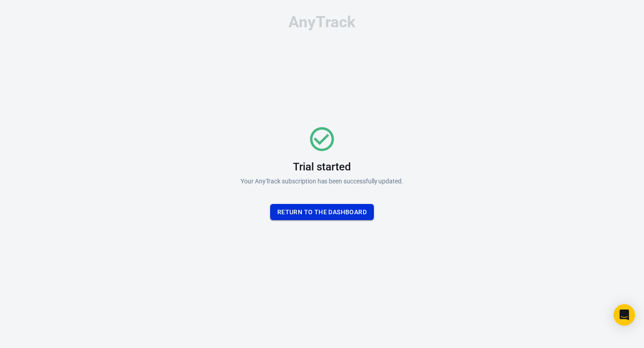 The width and height of the screenshot is (644, 348). Describe the element at coordinates (322, 212) in the screenshot. I see `button: Return To the dashboard` at that location.